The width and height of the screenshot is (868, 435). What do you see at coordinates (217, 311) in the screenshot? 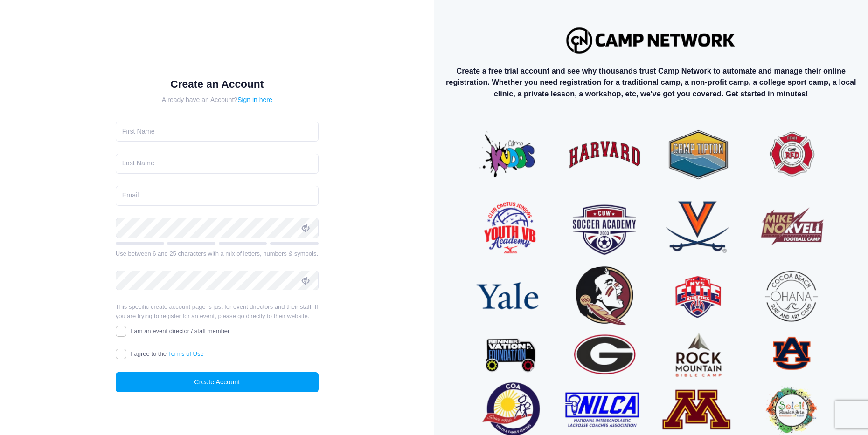
I see `p: This specific create account page is just for event directors and their staff. If you are trying ...` at bounding box center [217, 311].